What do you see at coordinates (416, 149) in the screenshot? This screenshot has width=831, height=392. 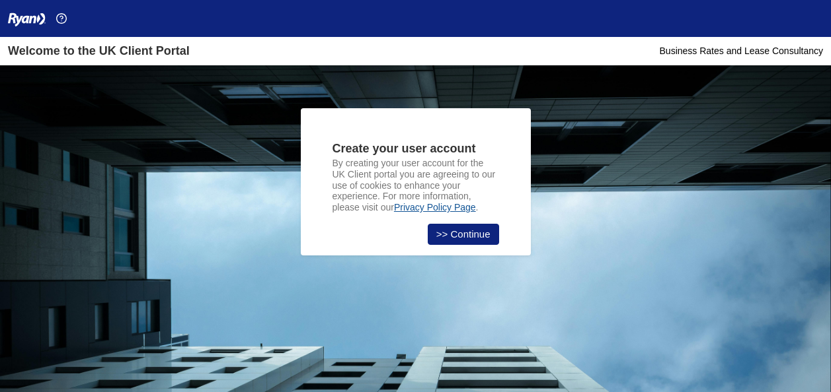 I see `div: Create your user account` at bounding box center [416, 149].